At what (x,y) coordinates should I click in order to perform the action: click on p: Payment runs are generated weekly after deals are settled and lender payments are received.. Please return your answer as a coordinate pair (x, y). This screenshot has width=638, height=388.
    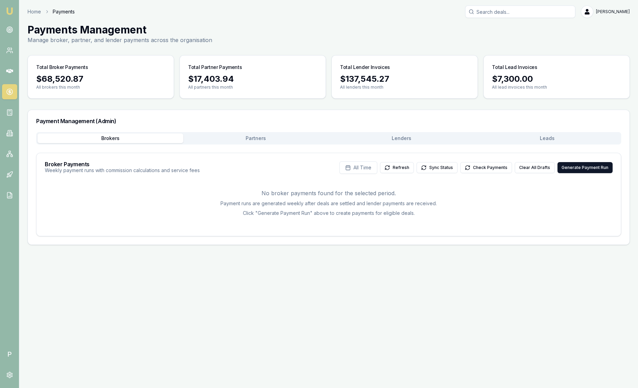
    Looking at the image, I should click on (329, 203).